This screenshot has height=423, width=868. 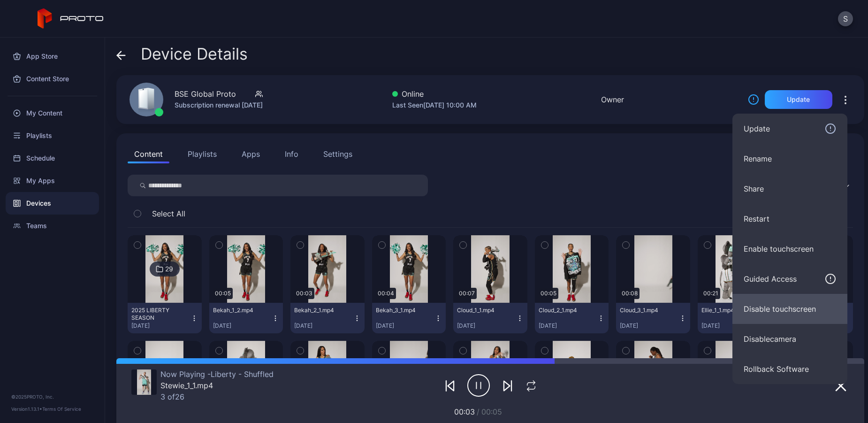 What do you see at coordinates (338, 154) in the screenshot?
I see `div: Settings` at bounding box center [338, 154].